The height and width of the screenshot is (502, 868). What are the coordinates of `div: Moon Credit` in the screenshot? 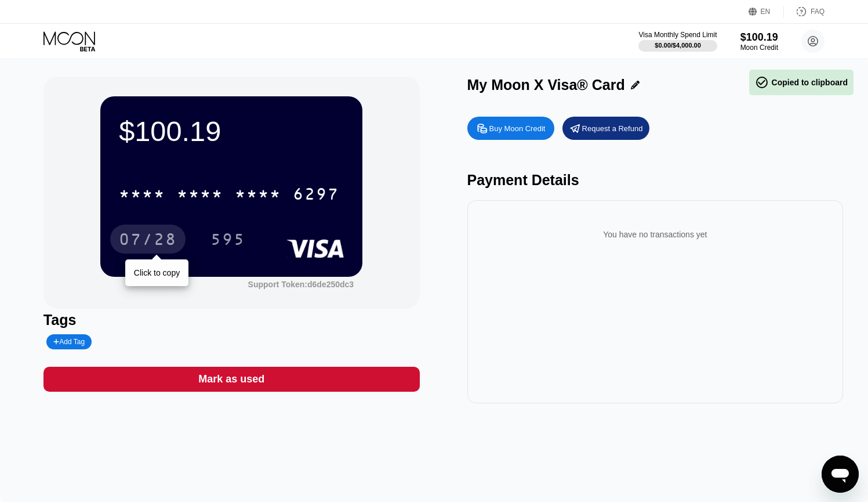 It's located at (759, 48).